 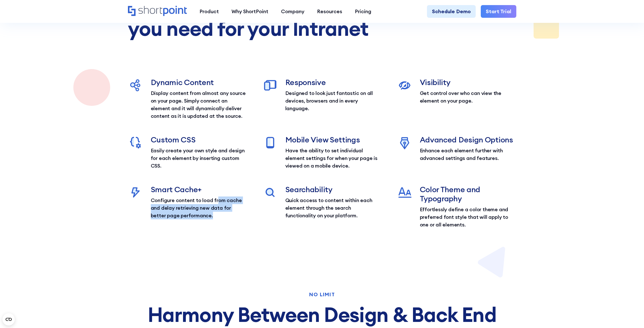 What do you see at coordinates (199, 140) in the screenshot?
I see `h3: Custom CSS` at bounding box center [199, 140].